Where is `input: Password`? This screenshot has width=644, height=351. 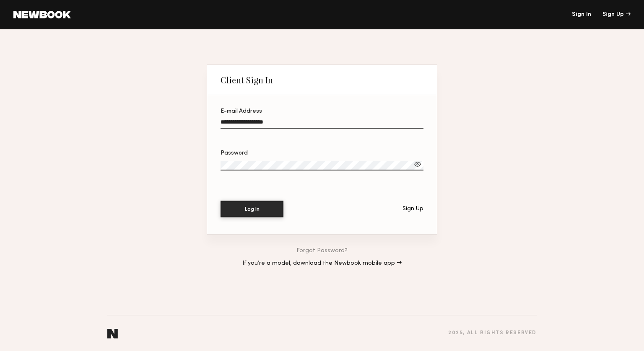
input: Password is located at coordinates (322, 166).